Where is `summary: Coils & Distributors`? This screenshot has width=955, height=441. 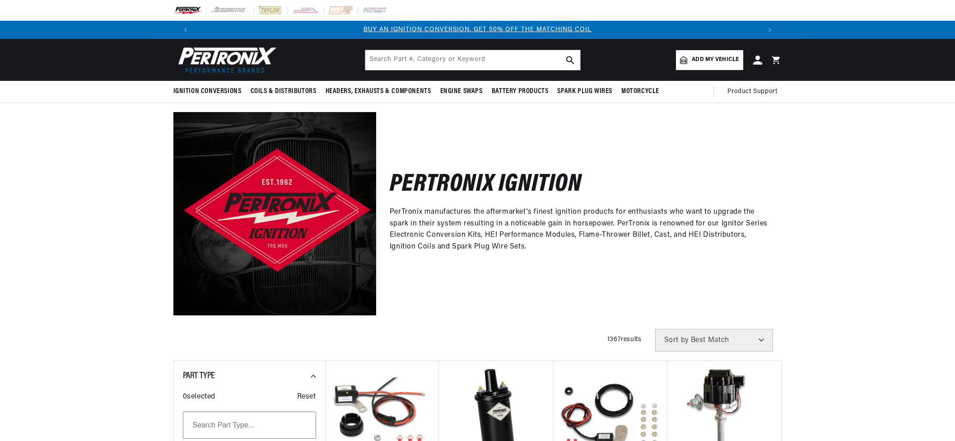 summary: Coils & Distributors is located at coordinates (284, 91).